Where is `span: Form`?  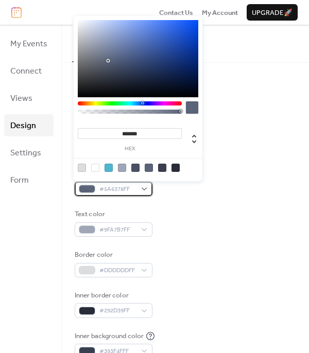 span: Form is located at coordinates (20, 180).